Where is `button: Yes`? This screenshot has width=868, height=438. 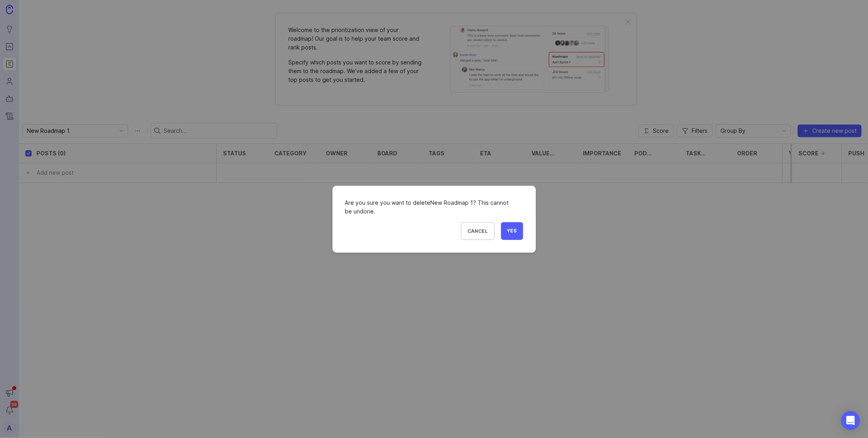
button: Yes is located at coordinates (512, 231).